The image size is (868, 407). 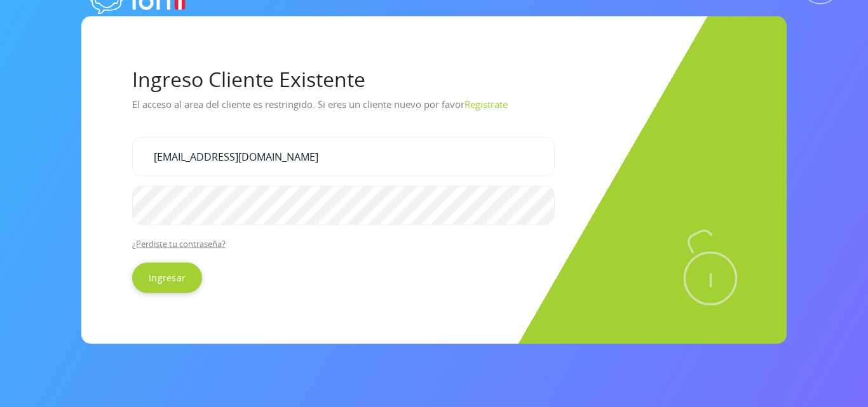 I want to click on p: El acceso al area del cliente es restringido. Si eres un cliente nuevo por favor, so click(x=434, y=110).